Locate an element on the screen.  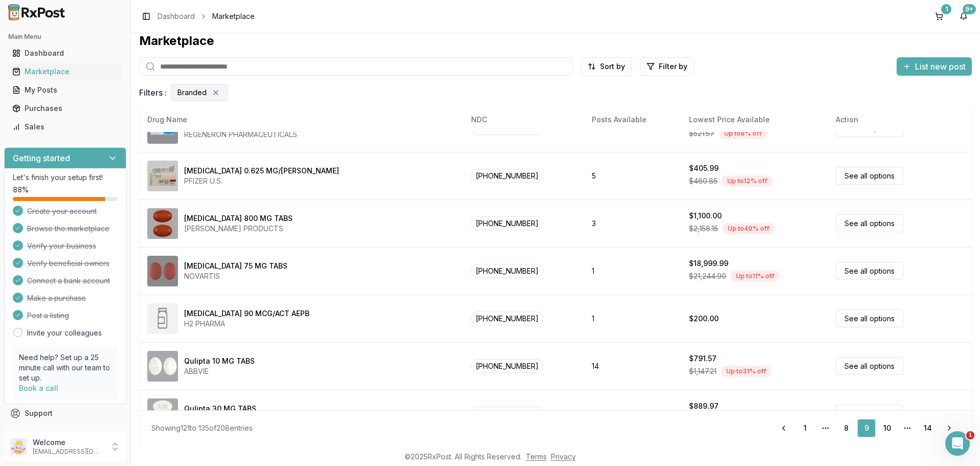
button: My Posts is located at coordinates (65, 90).